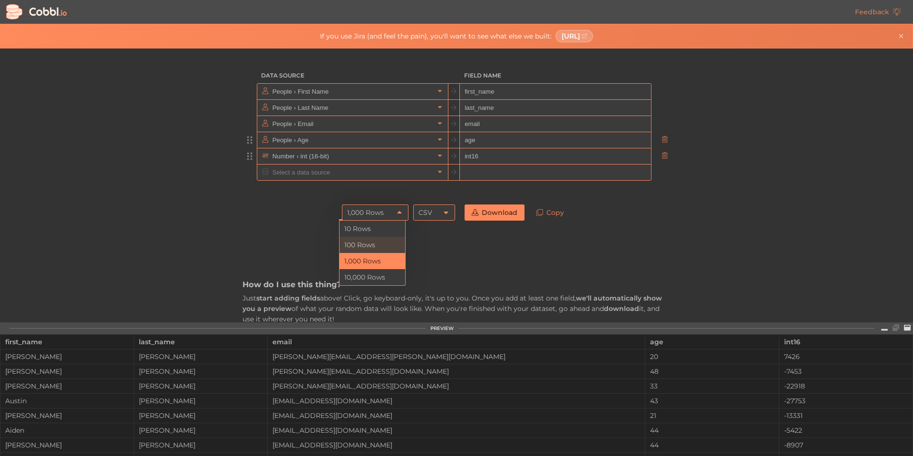  What do you see at coordinates (372, 261) in the screenshot?
I see `li: 1,000 Rows` at bounding box center [372, 261].